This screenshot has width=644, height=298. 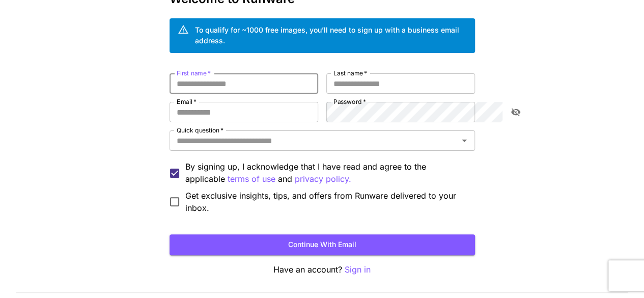 What do you see at coordinates (200, 130) in the screenshot?
I see `label: Quick question` at bounding box center [200, 130].